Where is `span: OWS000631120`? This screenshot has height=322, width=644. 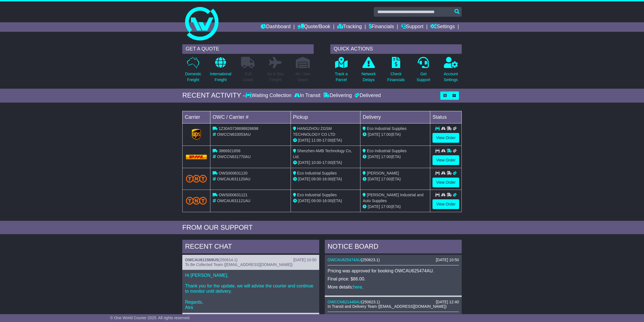 span: OWS000631120 is located at coordinates (233, 173).